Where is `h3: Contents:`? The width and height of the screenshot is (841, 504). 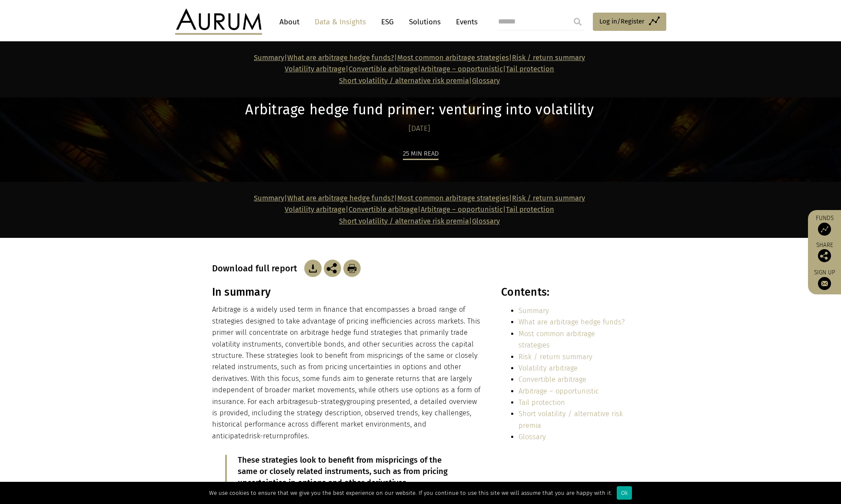 h3: Contents: is located at coordinates (564, 292).